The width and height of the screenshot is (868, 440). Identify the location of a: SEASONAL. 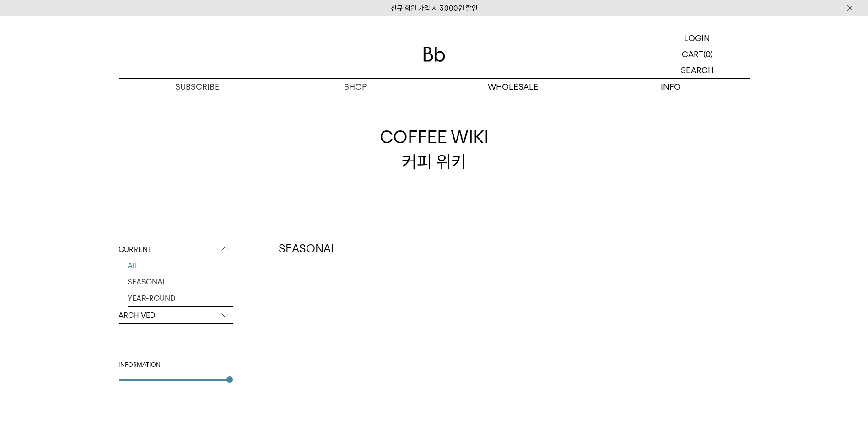
(180, 282).